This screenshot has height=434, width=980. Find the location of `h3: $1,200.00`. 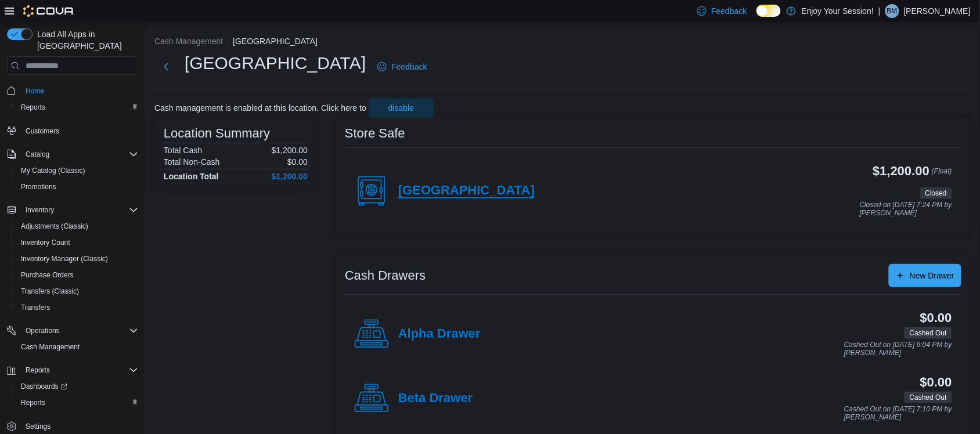

h3: $1,200.00 is located at coordinates (901, 171).